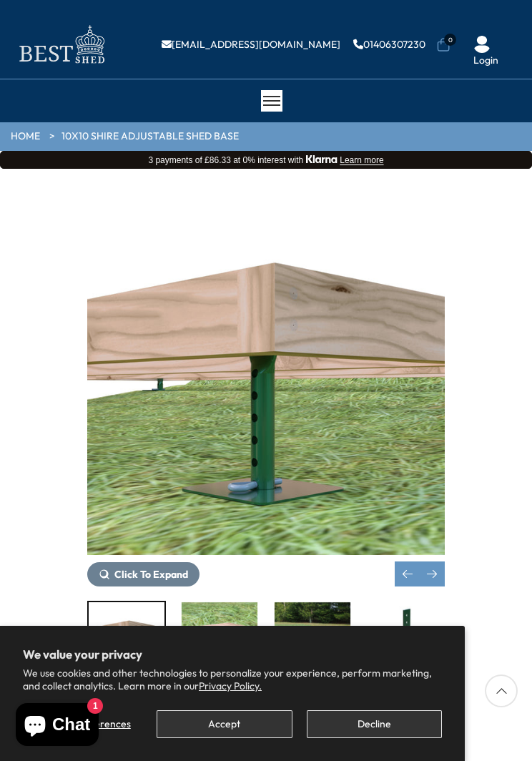 This screenshot has width=532, height=761. I want to click on span: Click To Expand, so click(151, 574).